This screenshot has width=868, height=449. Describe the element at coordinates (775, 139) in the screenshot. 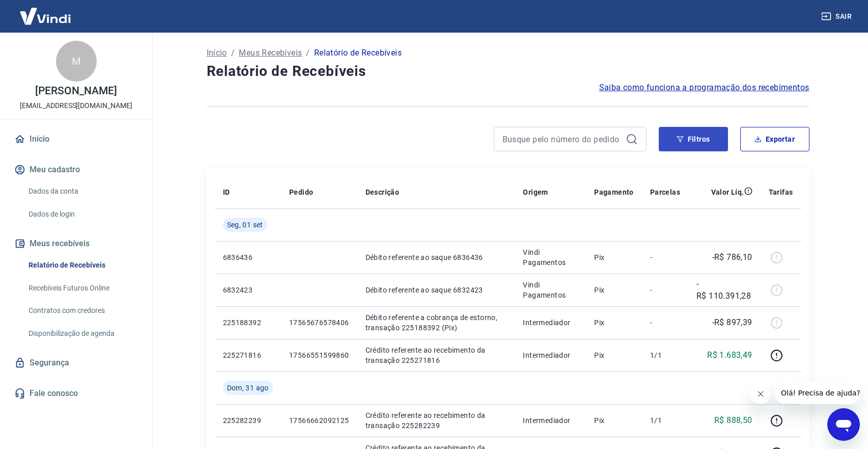

I see `button: Exportar` at that location.